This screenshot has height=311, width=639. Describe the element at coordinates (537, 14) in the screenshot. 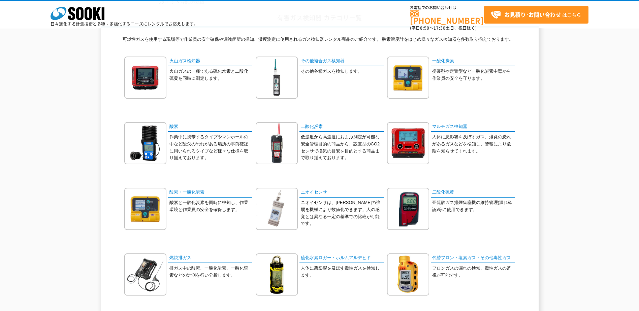

I see `a: お見積り･お問い合わせはこちら` at that location.